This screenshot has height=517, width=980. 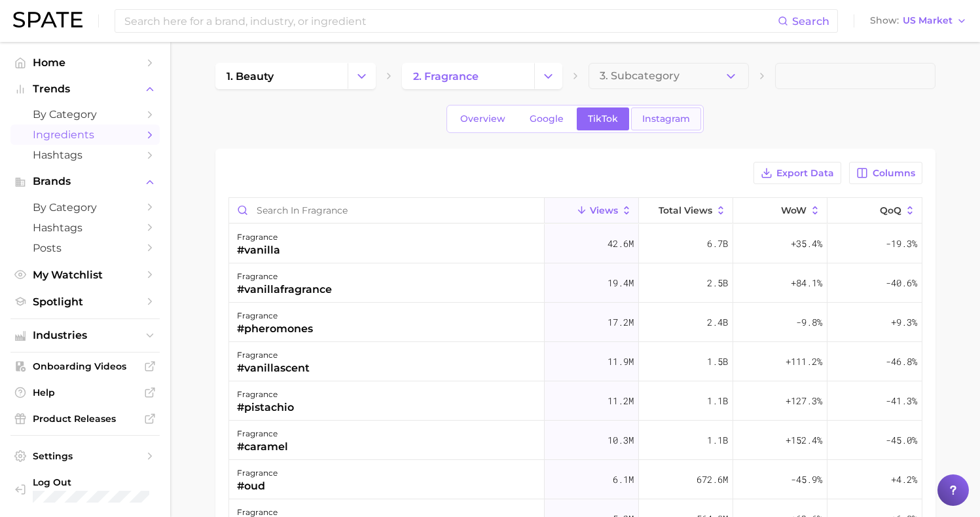 I want to click on span: Google, so click(x=546, y=119).